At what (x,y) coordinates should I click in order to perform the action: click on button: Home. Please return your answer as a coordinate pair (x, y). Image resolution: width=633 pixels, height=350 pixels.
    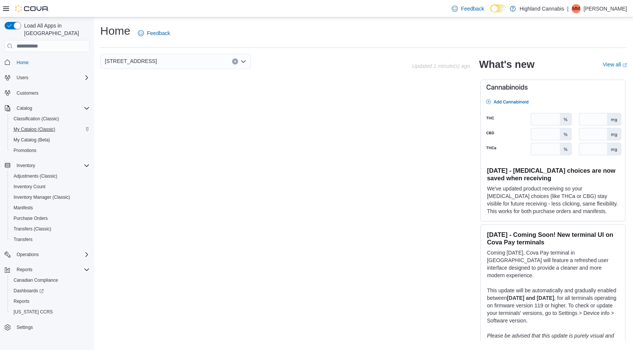
    Looking at the image, I should click on (47, 62).